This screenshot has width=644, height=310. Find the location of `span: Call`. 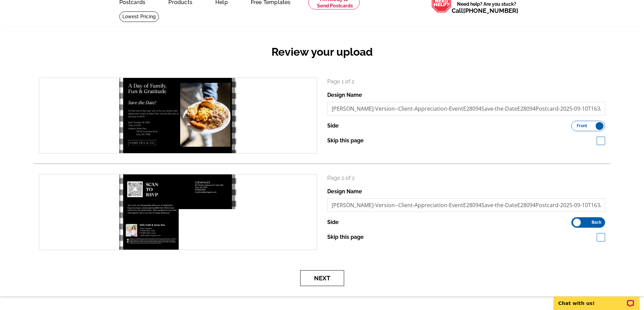

span: Call is located at coordinates (485, 11).